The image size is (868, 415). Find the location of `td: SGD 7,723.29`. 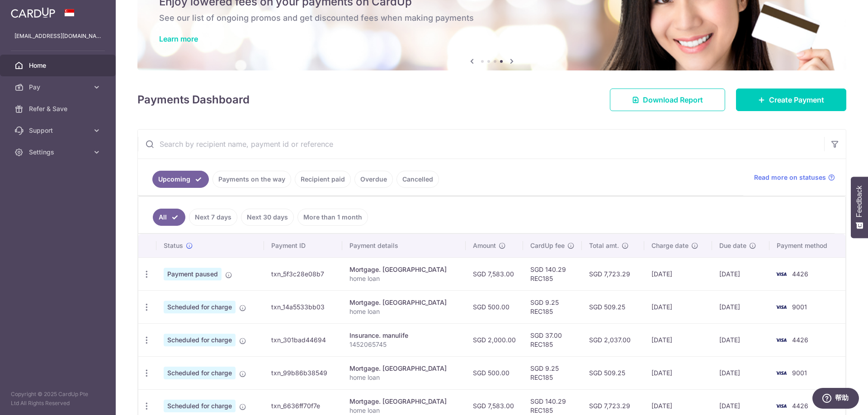

td: SGD 7,723.29 is located at coordinates (612, 274).